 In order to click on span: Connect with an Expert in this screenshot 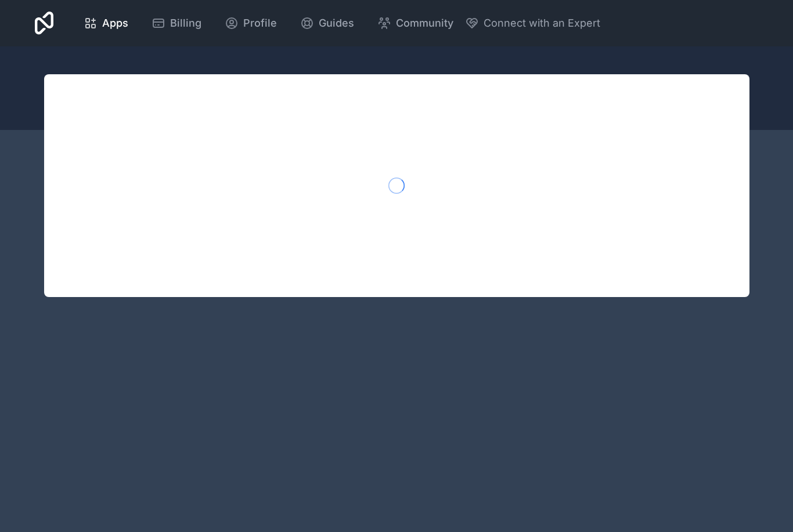, I will do `click(541, 23)`.